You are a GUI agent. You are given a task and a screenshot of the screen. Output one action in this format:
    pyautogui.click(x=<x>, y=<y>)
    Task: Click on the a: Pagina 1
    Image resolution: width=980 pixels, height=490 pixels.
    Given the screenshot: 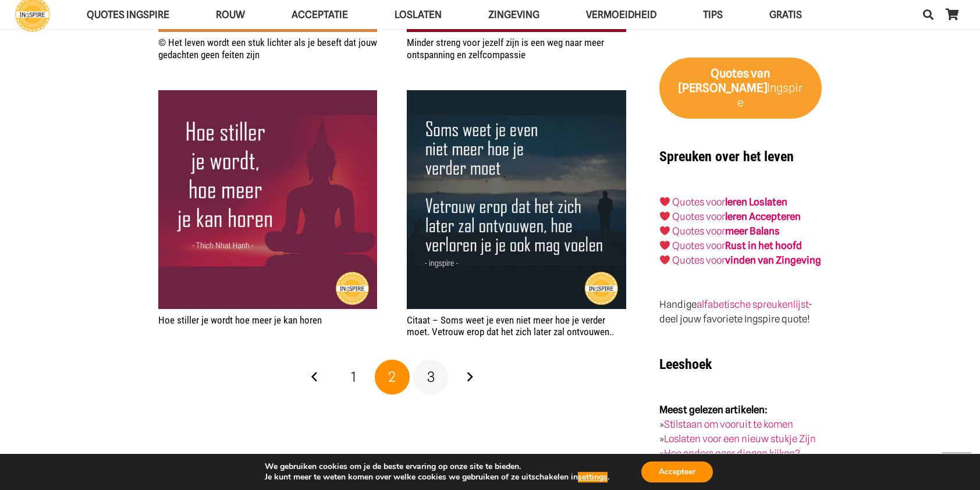 What is the action you would take?
    pyautogui.click(x=354, y=377)
    